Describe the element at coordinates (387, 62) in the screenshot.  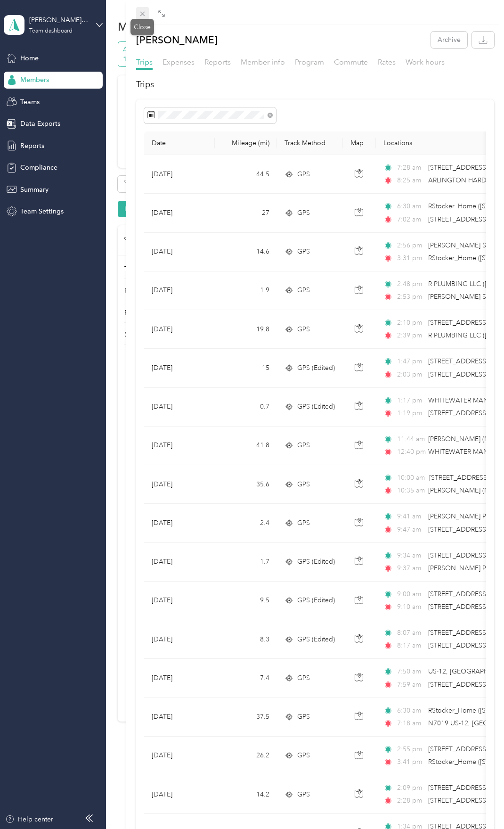
I see `span: Rates` at that location.